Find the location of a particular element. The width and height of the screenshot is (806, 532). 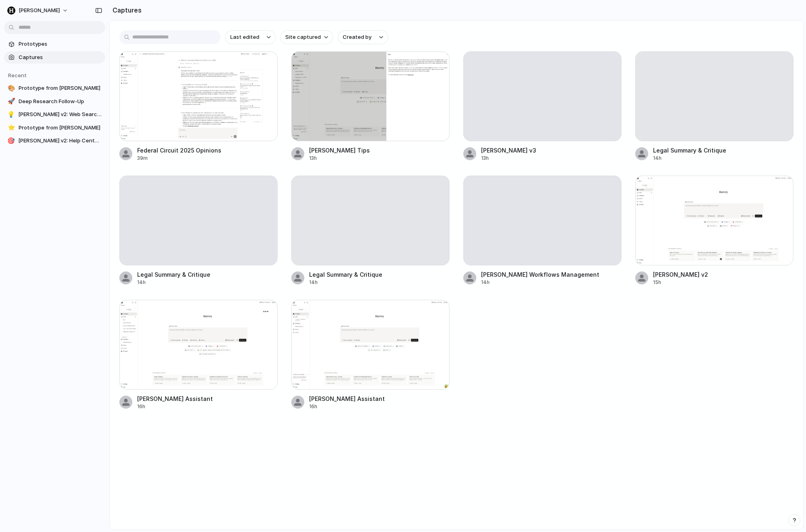

div: Federal Circuit 2025 Opinions is located at coordinates (179, 150).